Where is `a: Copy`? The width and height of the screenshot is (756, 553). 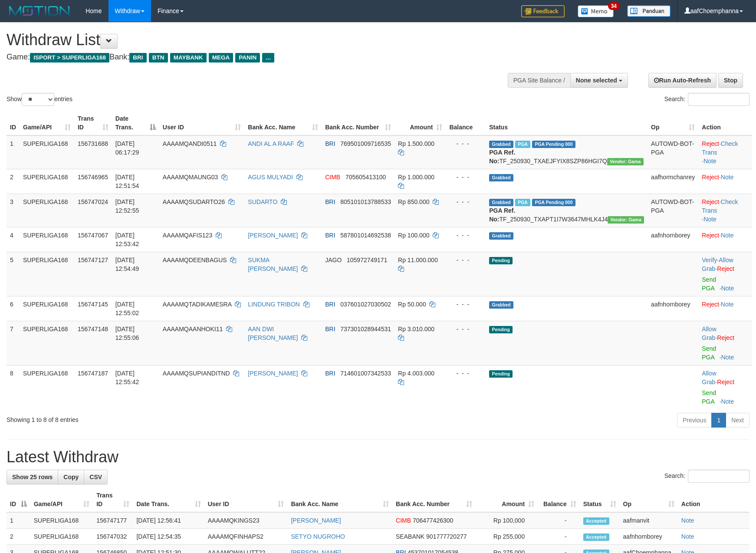 a: Copy is located at coordinates (71, 477).